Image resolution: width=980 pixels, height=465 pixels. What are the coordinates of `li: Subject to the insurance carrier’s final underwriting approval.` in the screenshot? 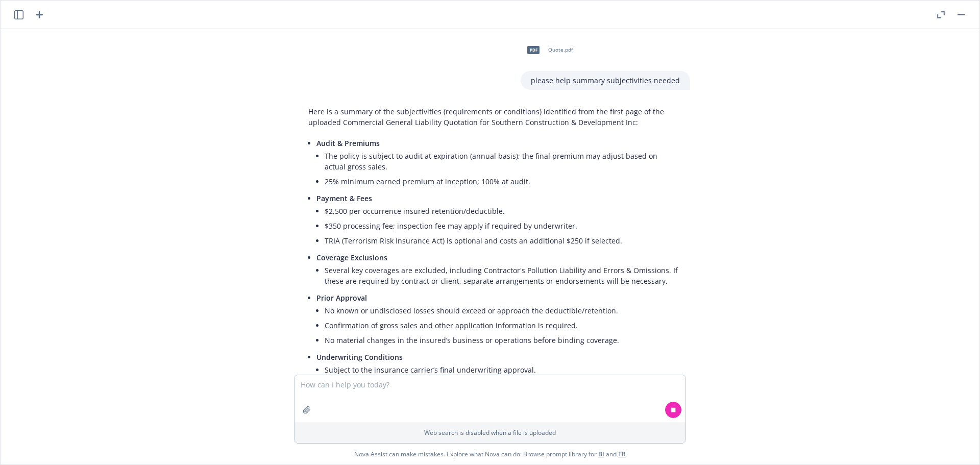 It's located at (502, 369).